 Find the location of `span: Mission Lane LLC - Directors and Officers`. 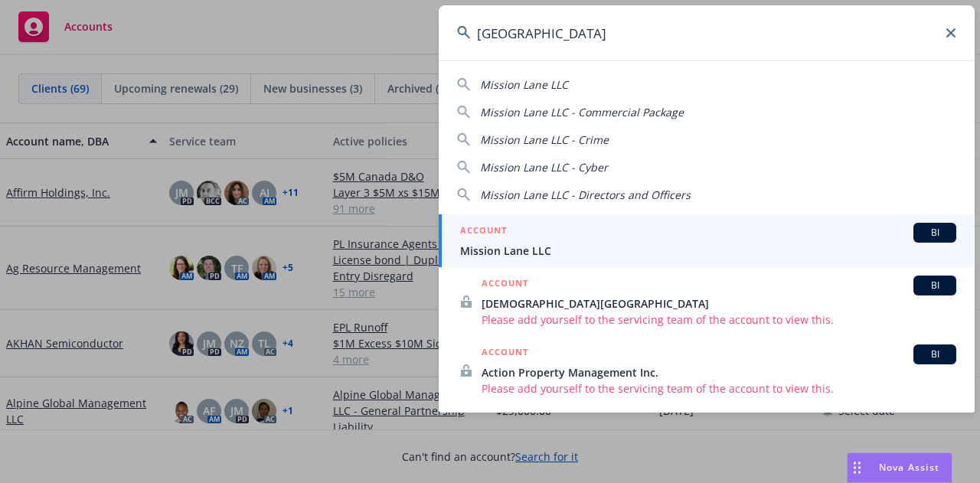

span: Mission Lane LLC - Directors and Officers is located at coordinates (585, 195).